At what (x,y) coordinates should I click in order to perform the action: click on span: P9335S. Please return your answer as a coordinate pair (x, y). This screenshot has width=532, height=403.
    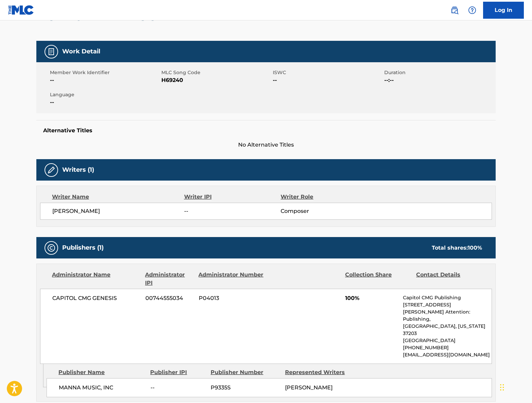
    Looking at the image, I should click on (245, 388).